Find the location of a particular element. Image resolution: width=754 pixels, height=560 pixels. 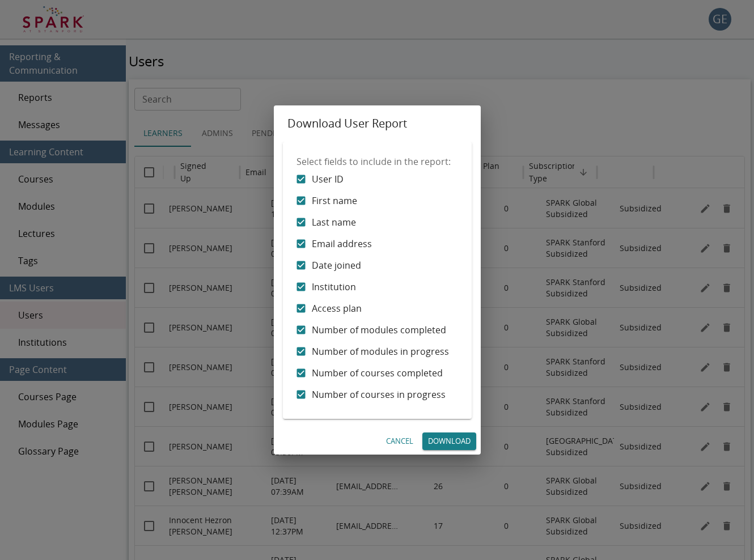

button: Cancel is located at coordinates (400, 441).